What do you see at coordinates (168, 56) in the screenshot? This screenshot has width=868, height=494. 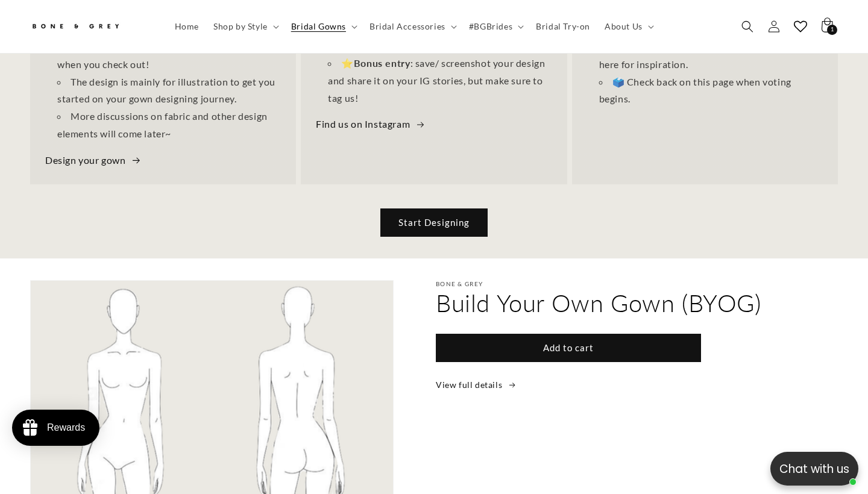 I see `li: Don't worry, there will be no fees involved when you check out!` at bounding box center [168, 56].